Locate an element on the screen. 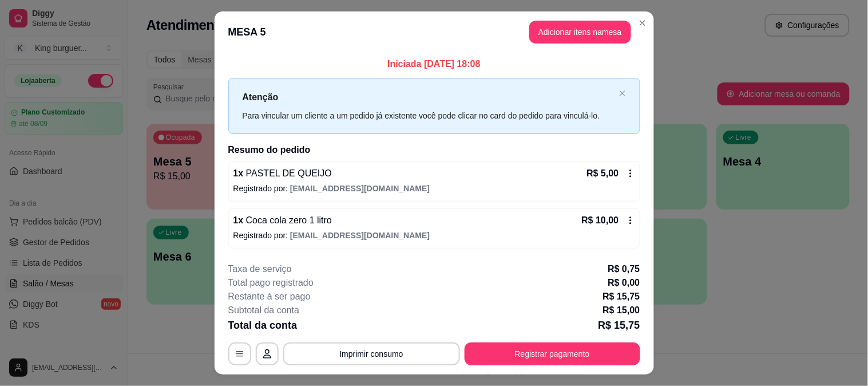  p: Taxa de serviço is located at coordinates (260, 270).